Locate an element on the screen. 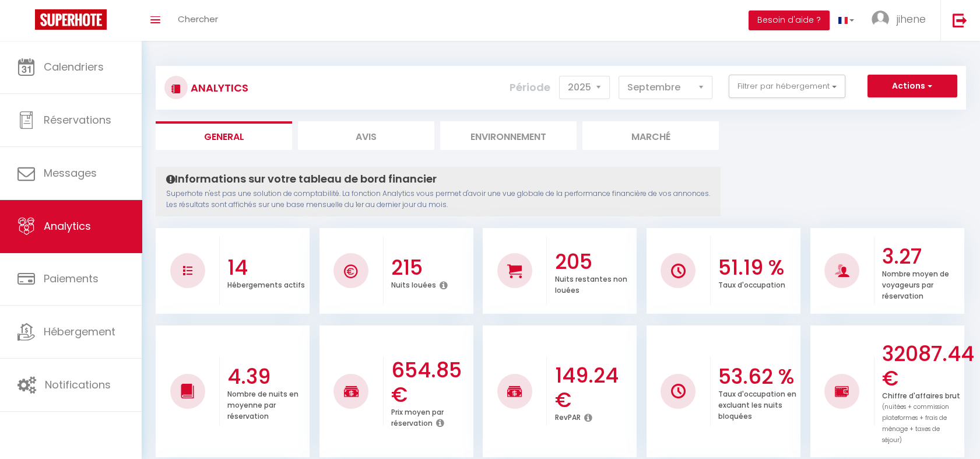 The image size is (980, 459). p: Prix moyen par réservation is located at coordinates (417, 417).